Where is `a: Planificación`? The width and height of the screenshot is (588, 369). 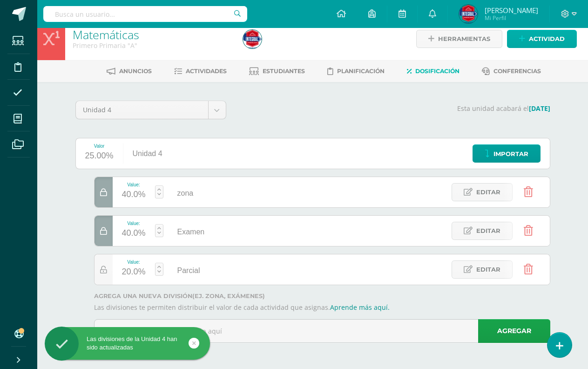
a: Planificación is located at coordinates (356, 71).